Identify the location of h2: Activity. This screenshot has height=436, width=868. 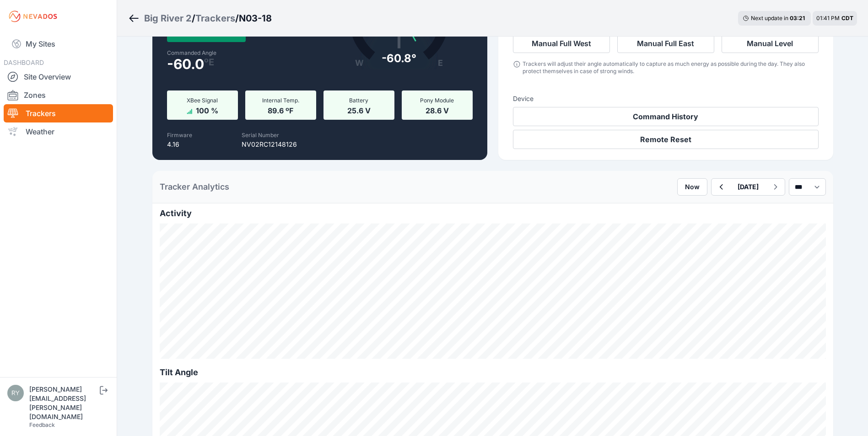
(493, 213).